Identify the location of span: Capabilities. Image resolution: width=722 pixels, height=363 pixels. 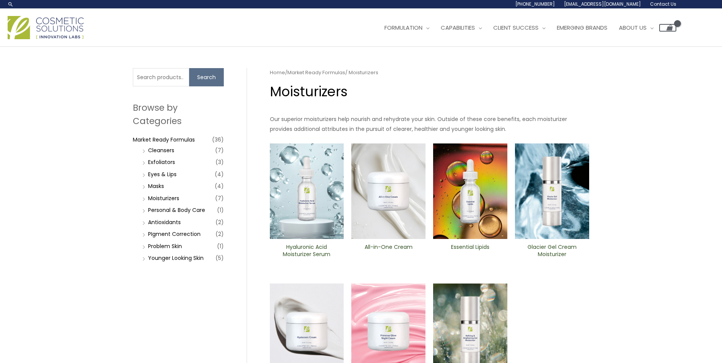
(458, 27).